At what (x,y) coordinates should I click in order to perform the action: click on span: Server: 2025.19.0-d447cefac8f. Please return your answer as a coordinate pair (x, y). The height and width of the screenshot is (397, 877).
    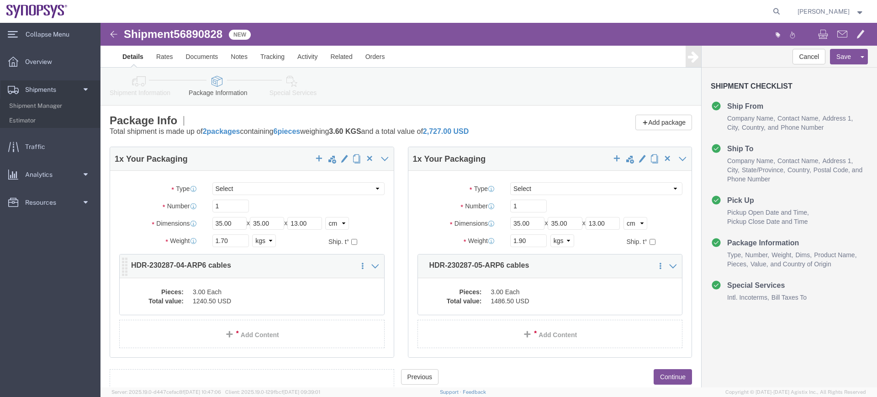
    Looking at the image, I should click on (166, 392).